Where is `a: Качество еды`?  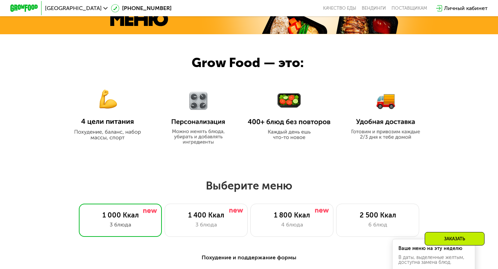 a: Качество еды is located at coordinates (340, 8).